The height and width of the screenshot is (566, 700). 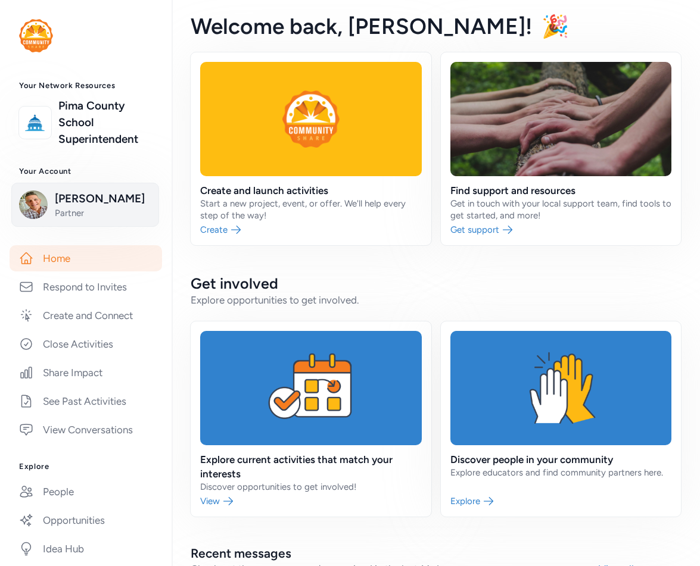 What do you see at coordinates (435, 300) in the screenshot?
I see `div: Explore opportunities to get involved.` at bounding box center [435, 300].